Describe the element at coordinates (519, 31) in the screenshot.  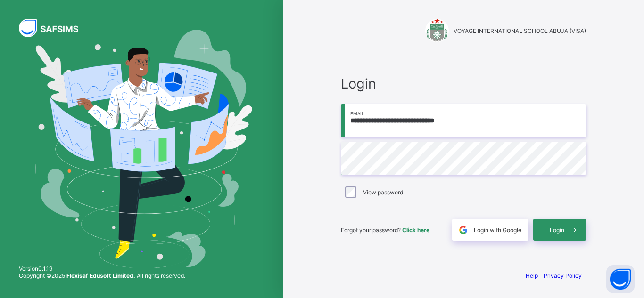
I see `span: VOYAGE INTERNATIONAL SCHOOL ABUJA (VISA)` at that location.